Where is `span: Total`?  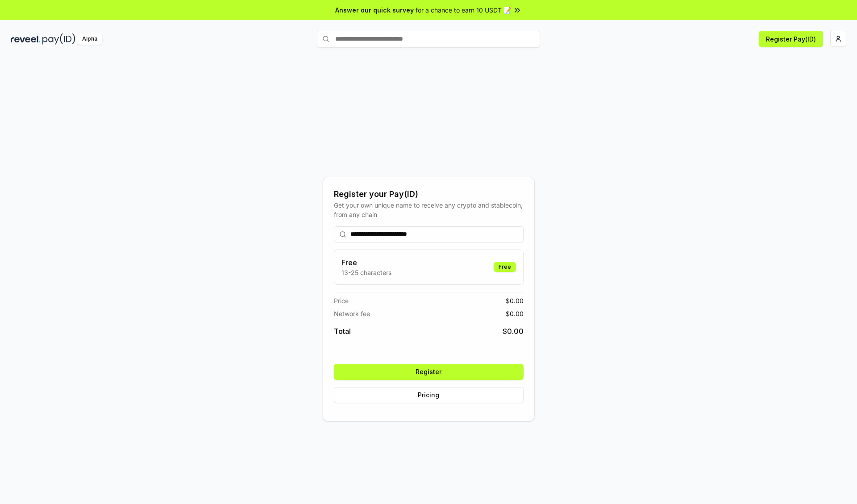
span: Total is located at coordinates (342, 332).